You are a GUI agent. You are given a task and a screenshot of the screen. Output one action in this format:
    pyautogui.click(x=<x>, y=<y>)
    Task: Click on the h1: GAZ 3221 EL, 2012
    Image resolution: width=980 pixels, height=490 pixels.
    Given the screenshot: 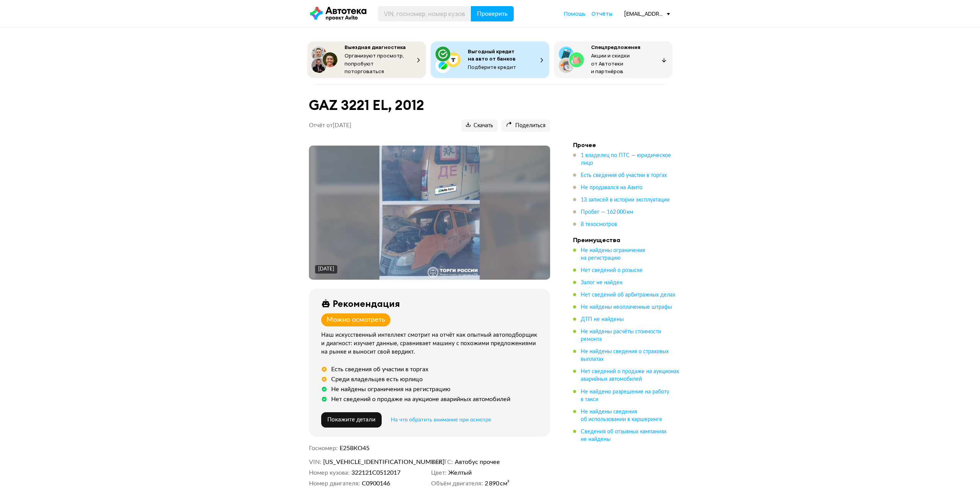 What is the action you would take?
    pyautogui.click(x=430, y=105)
    